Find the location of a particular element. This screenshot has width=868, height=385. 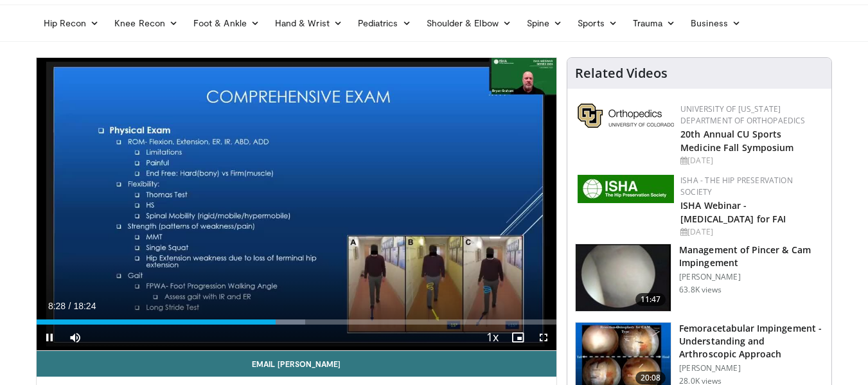

h3: Femoracetabular Impingement - Understanding and Arthroscopic Approach is located at coordinates (752, 341).